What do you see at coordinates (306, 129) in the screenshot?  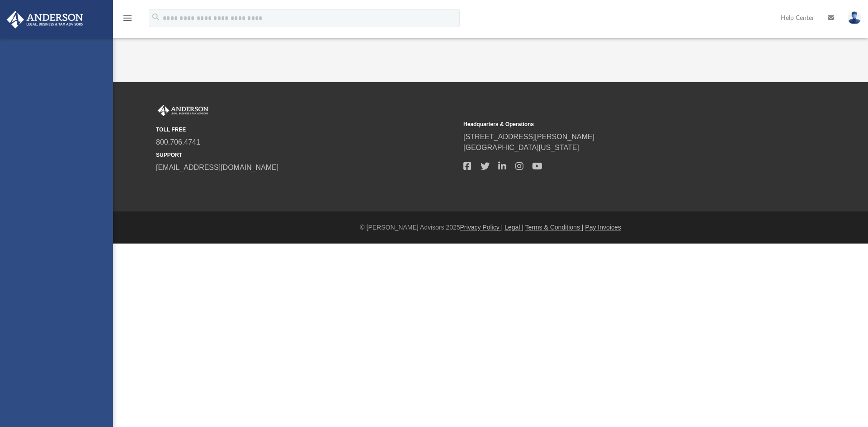 I see `small: TOLL FREE` at bounding box center [306, 129].